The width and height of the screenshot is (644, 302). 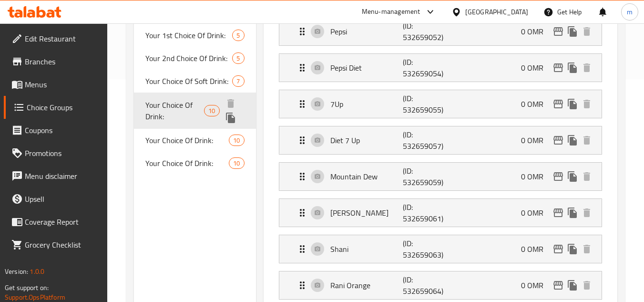 What do you see at coordinates (367, 249) in the screenshot?
I see `p: Shani` at bounding box center [367, 249].